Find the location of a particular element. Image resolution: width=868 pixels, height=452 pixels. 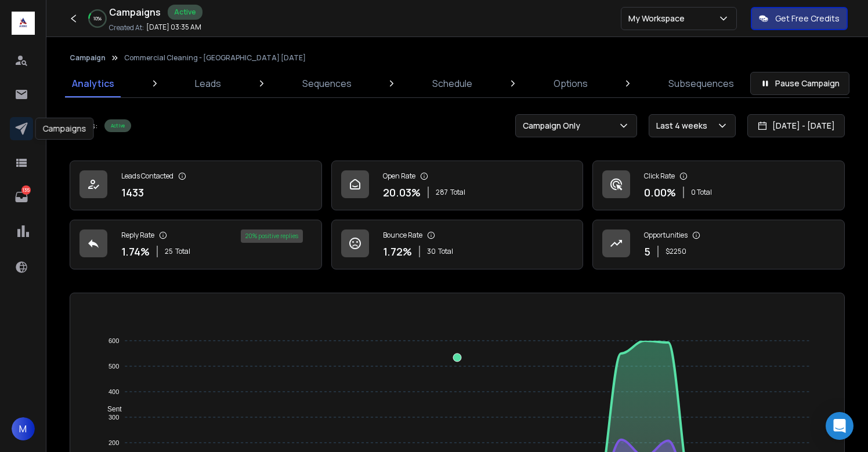

button: Campaign is located at coordinates (88, 58).